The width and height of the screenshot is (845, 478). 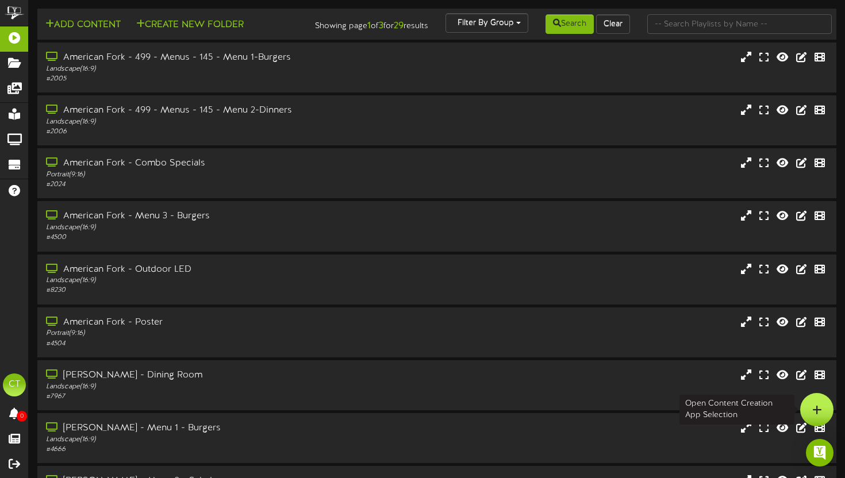 I want to click on strong: 1, so click(x=369, y=26).